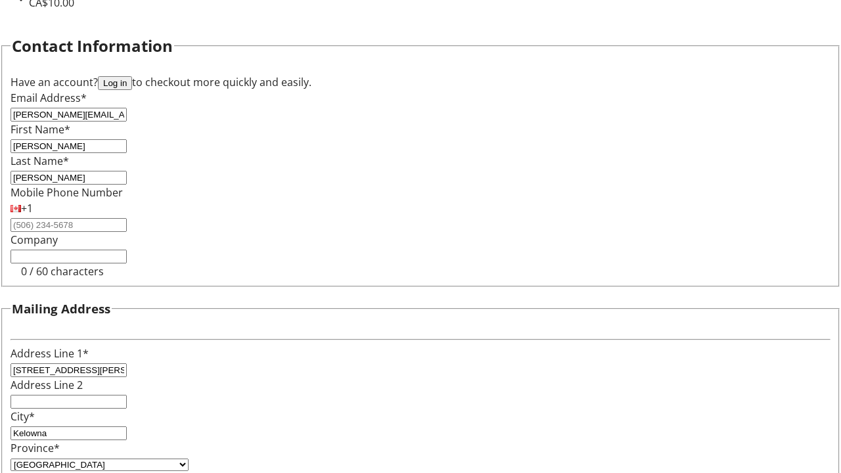 The width and height of the screenshot is (841, 473). Describe the element at coordinates (49, 98) in the screenshot. I see `label: Email Address*` at that location.